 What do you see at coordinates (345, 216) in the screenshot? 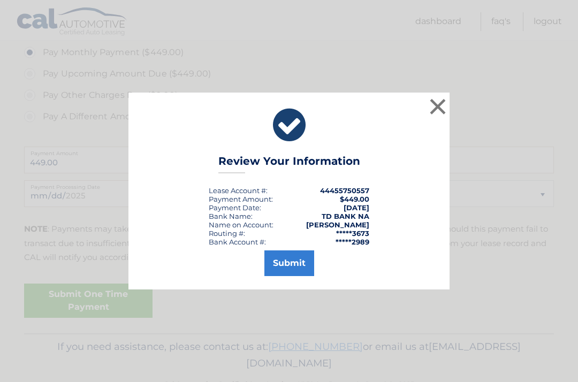
I see `strong: TD BANK NA` at bounding box center [345, 216].